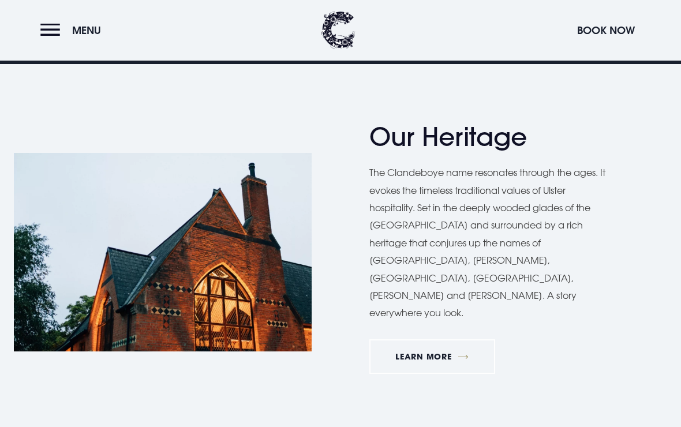 This screenshot has height=427, width=681. I want to click on a: Learn More, so click(432, 357).